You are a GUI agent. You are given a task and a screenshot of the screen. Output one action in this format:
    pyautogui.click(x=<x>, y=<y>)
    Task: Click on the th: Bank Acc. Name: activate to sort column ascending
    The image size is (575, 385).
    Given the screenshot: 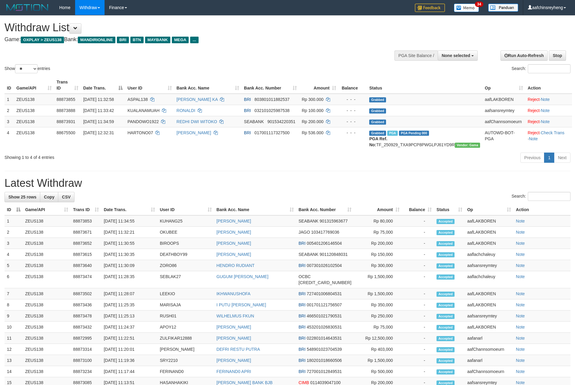 What is the action you would take?
    pyautogui.click(x=255, y=210)
    